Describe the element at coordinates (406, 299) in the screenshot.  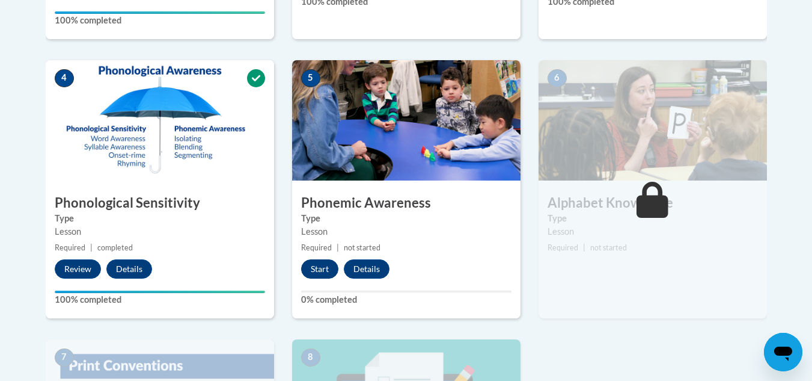
I see `label: 0% completed` at that location.